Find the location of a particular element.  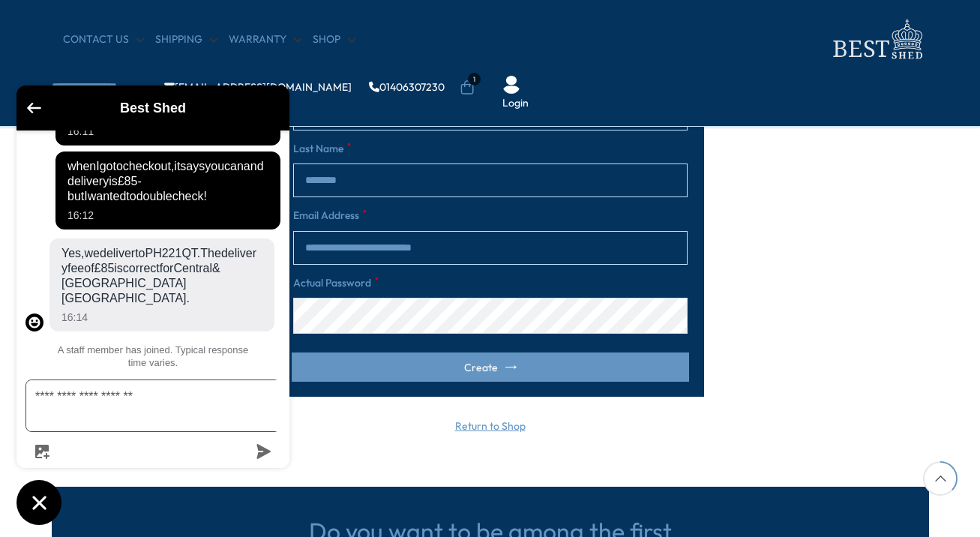

a: Shipping is located at coordinates (186, 39).